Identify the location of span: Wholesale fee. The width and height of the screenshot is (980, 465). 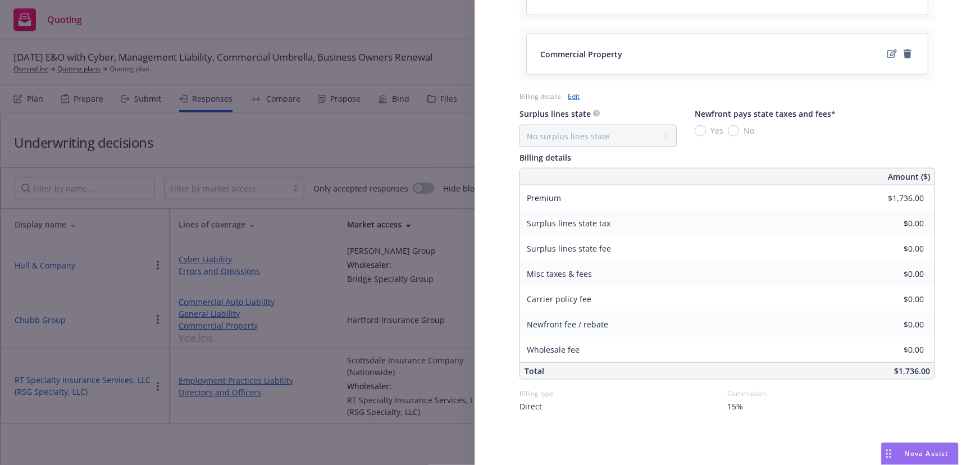
(553, 349).